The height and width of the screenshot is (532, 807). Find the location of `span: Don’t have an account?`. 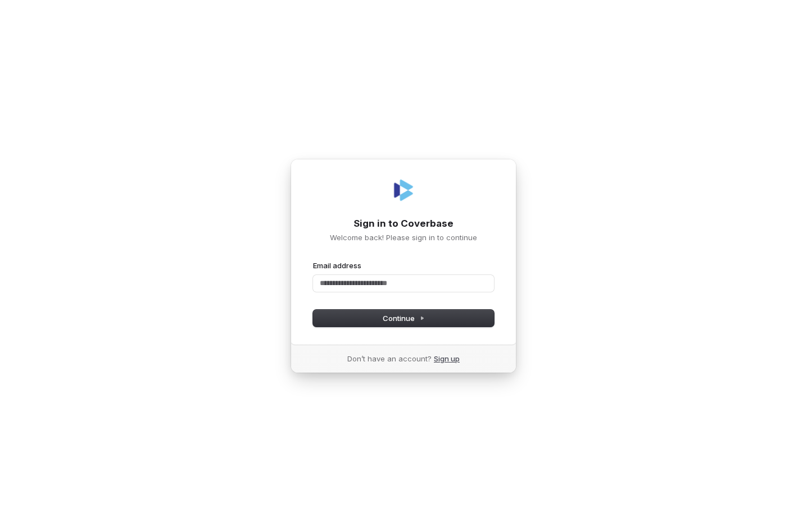

span: Don’t have an account? is located at coordinates (389, 359).